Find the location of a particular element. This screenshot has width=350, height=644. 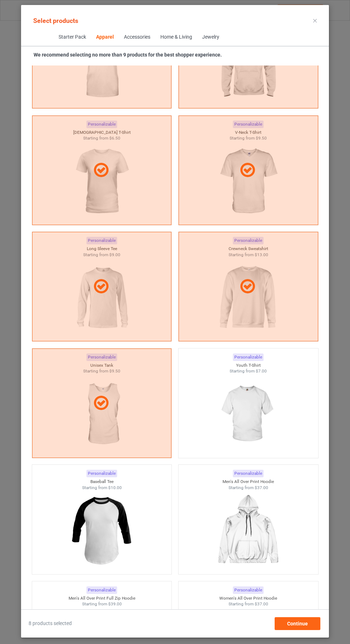

div: Women's All Over Print Hoodie is located at coordinates (248, 598).